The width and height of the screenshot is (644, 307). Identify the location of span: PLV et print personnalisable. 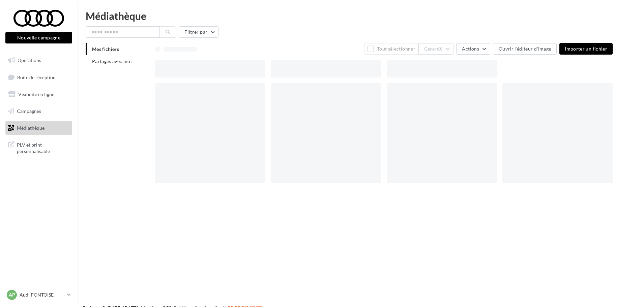
(43, 147).